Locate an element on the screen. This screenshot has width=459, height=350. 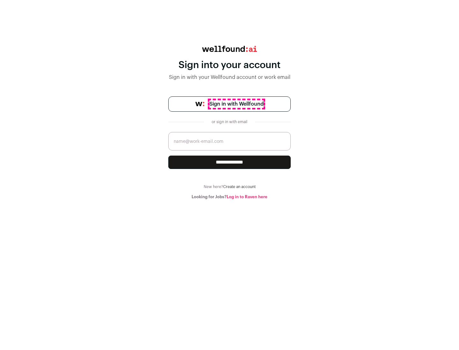
a: Sign in with Wellfound is located at coordinates (229, 104).